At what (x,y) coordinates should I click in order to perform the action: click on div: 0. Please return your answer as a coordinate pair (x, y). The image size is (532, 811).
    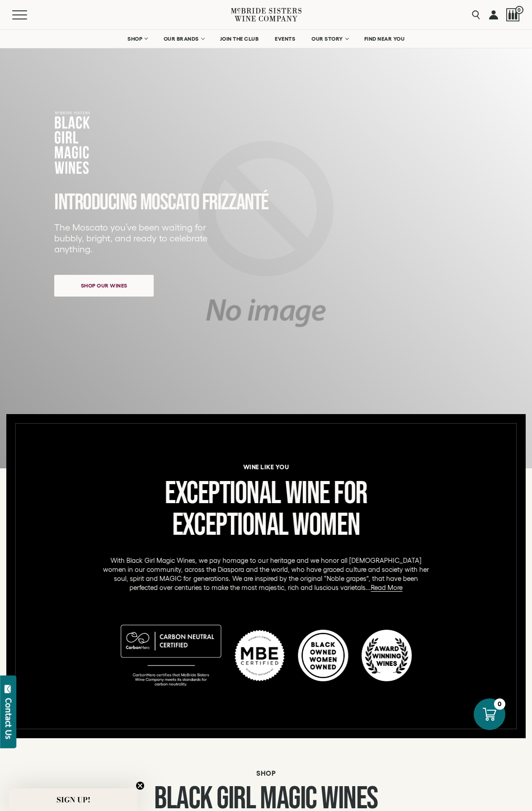
    Looking at the image, I should click on (499, 704).